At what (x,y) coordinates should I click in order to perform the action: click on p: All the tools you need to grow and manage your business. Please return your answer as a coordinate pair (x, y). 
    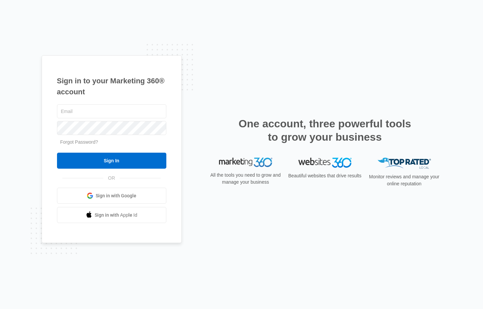
    Looking at the image, I should click on (246, 179).